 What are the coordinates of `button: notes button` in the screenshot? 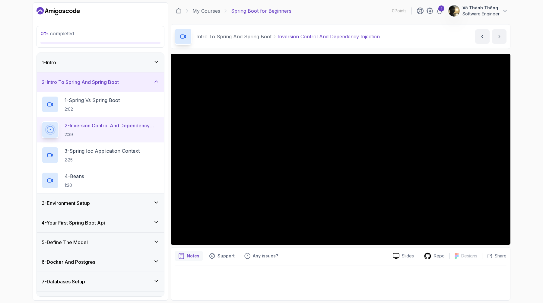 It's located at (189, 256).